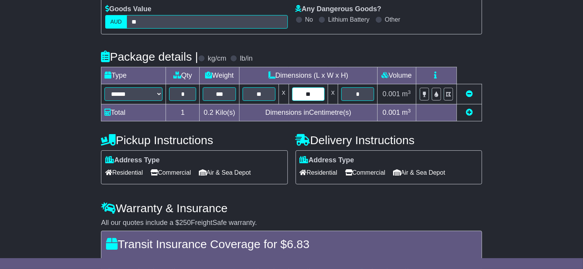 Image resolution: width=583 pixels, height=269 pixels. Describe the element at coordinates (194, 140) in the screenshot. I see `h4: Pickup Instructions` at that location.